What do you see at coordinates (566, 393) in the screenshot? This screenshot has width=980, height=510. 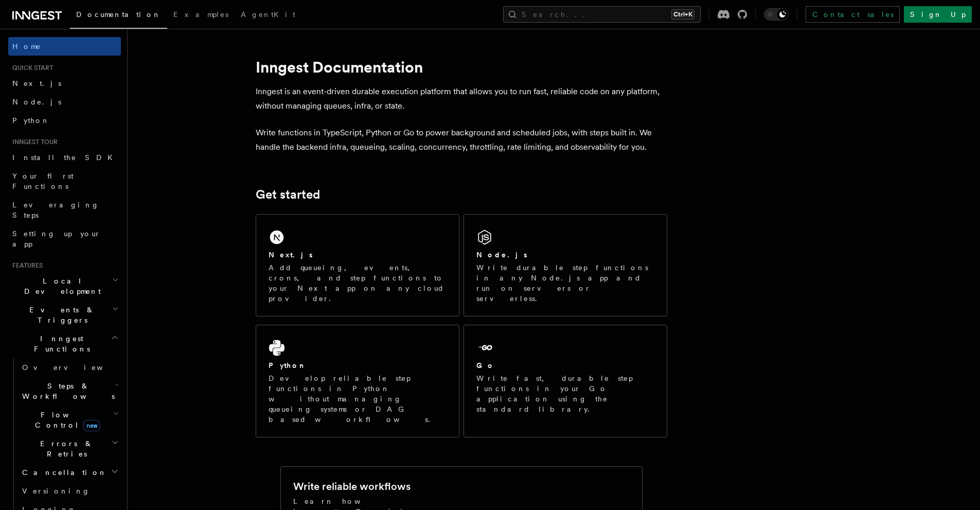 I see `p: Write fast, durable step functions in your Go application using the standard library.` at bounding box center [566, 393].